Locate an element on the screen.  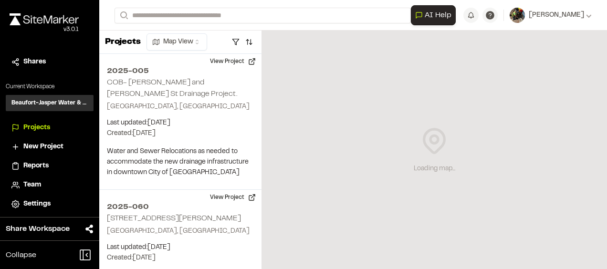
h2: 2025-005 is located at coordinates (180, 71).